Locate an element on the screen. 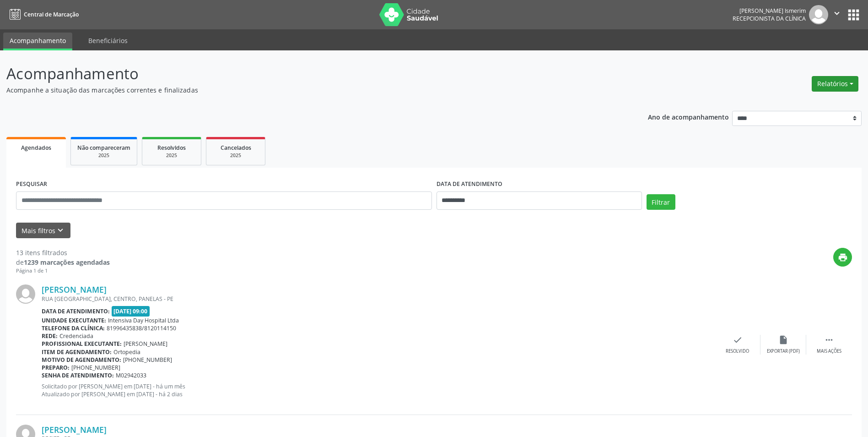 Image resolution: width=868 pixels, height=437 pixels. span: Não compareceram is located at coordinates (104, 147).